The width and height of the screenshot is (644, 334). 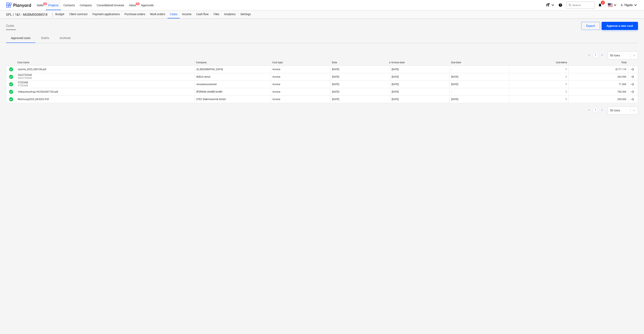 I want to click on div: Budget, so click(x=60, y=15).